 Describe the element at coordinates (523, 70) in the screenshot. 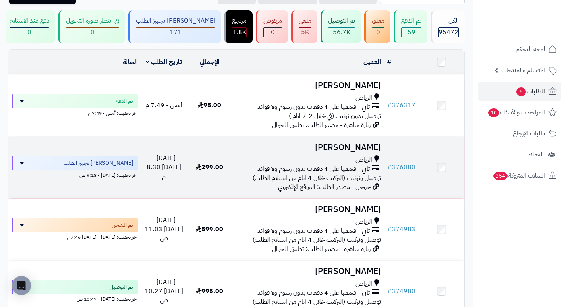

I see `span: الأقسام والمنتجات` at that location.